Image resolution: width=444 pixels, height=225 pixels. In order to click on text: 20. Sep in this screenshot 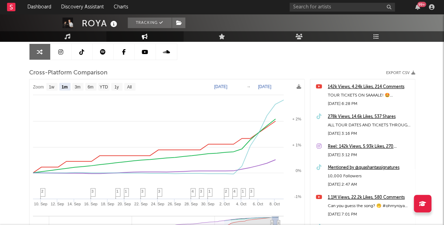, I will do `click(124, 204)`.